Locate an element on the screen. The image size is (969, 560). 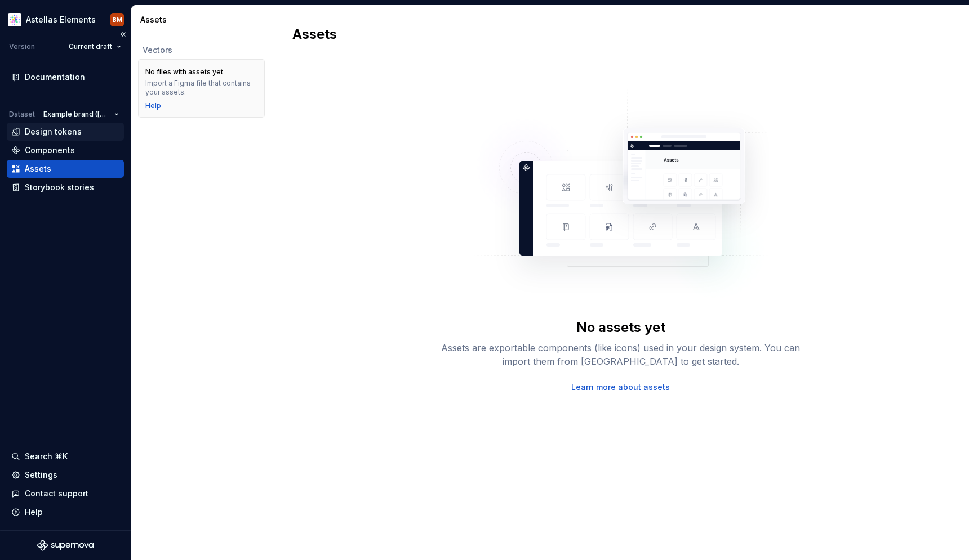
div: Documentation is located at coordinates (54, 77).